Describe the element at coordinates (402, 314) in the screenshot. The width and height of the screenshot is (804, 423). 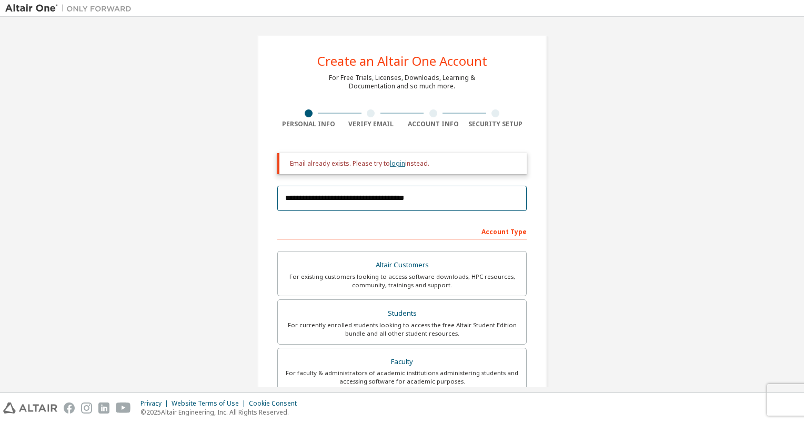
I see `div: Students` at that location.